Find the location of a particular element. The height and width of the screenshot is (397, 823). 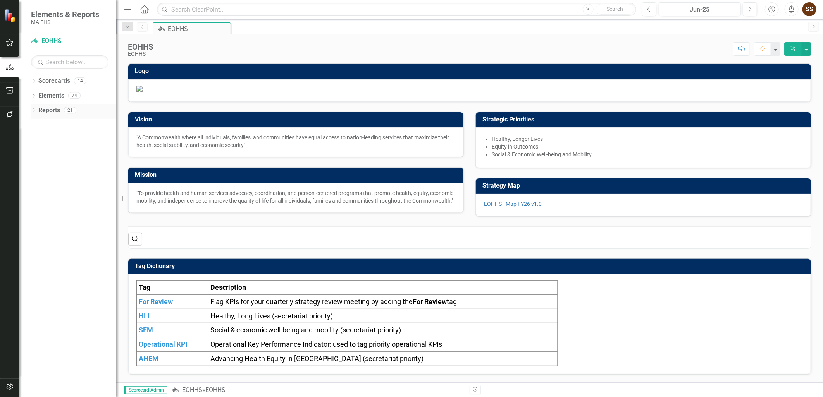

p: "A Commonwealth where all individuals, families, and communities have equal access to nation-lead... is located at coordinates (295, 141).